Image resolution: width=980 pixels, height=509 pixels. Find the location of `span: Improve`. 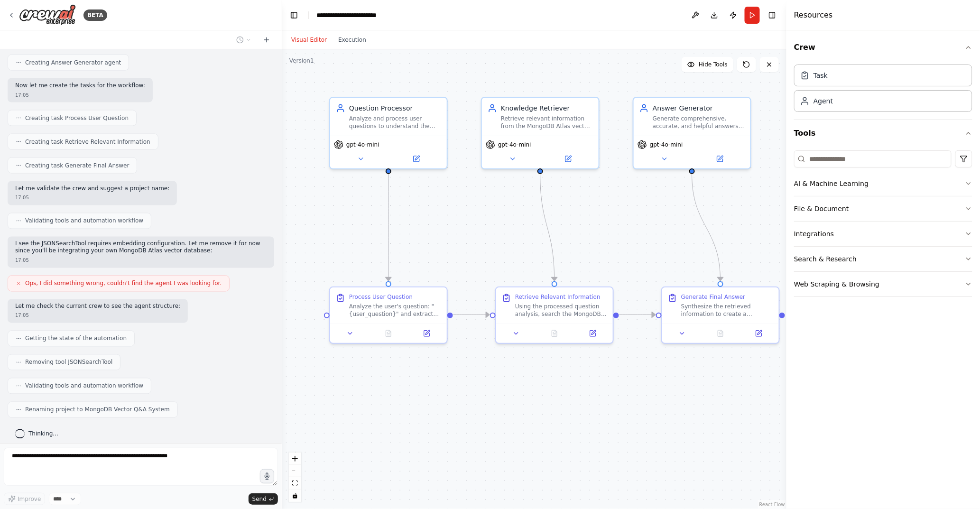

span: Improve is located at coordinates (29, 499).